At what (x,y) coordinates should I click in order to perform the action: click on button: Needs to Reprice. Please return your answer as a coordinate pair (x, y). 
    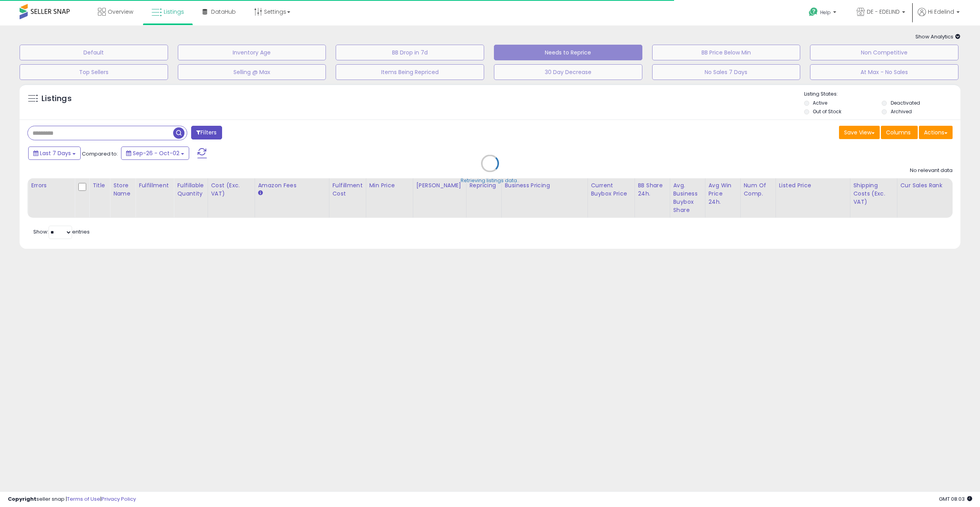
    Looking at the image, I should click on (568, 52).